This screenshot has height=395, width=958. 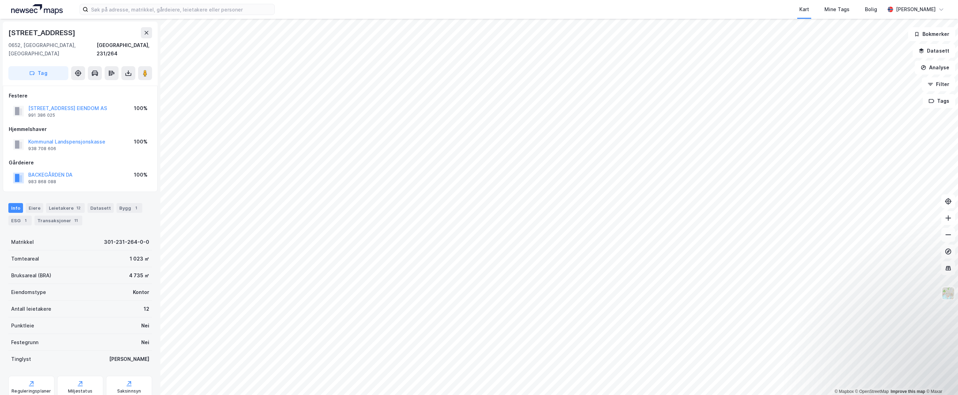 What do you see at coordinates (80, 392) in the screenshot?
I see `div: Miljøstatus` at bounding box center [80, 392].